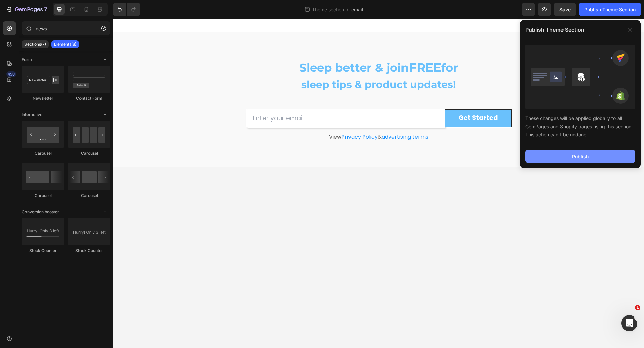 This screenshot has height=348, width=644. I want to click on span: Form, so click(27, 60).